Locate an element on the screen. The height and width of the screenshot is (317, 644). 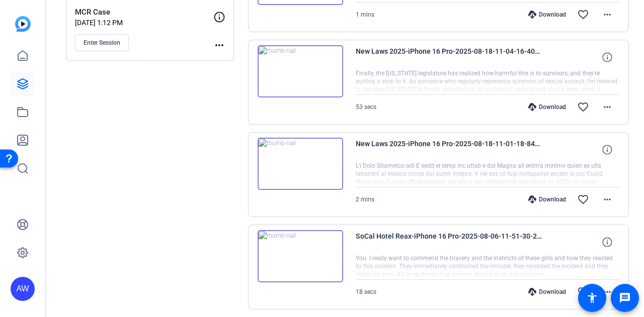
button: Enter Session is located at coordinates (102, 43).